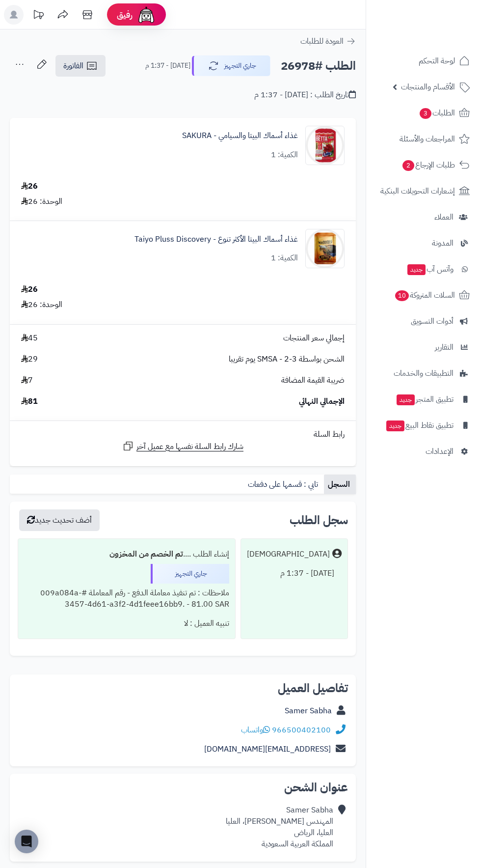 The image size is (481, 868). I want to click on h2: عنوان الشحن, so click(183, 787).